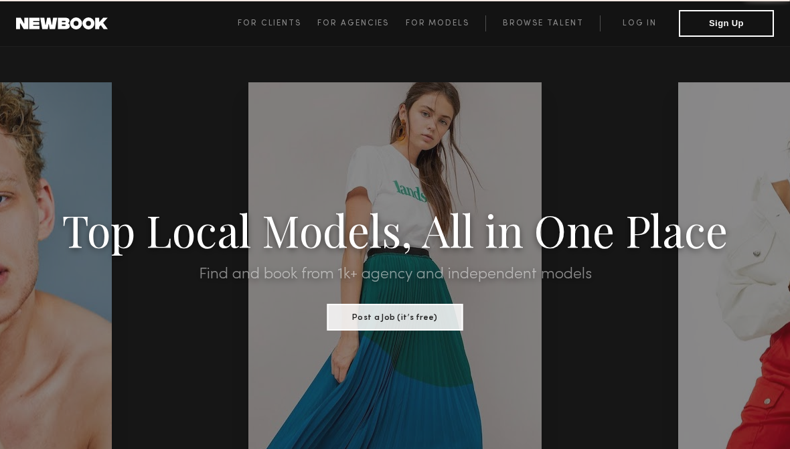 The image size is (790, 449). What do you see at coordinates (395, 317) in the screenshot?
I see `button: Post a Job (it’s free)` at bounding box center [395, 317].